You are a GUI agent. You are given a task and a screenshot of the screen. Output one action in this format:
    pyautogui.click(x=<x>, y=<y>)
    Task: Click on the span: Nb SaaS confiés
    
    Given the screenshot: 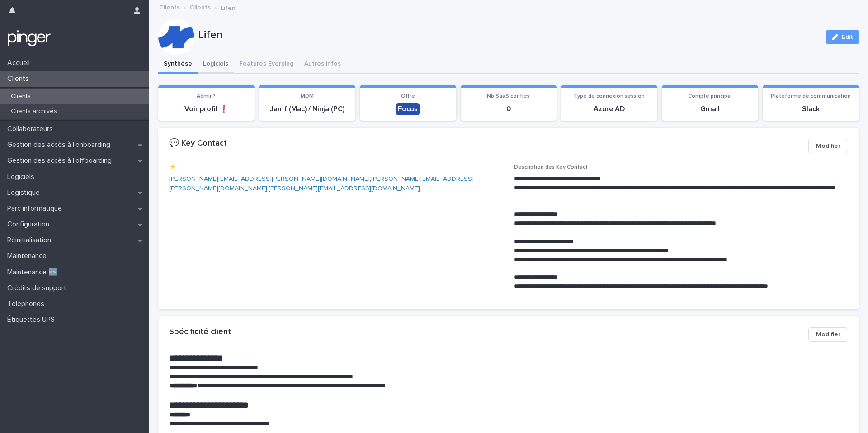 What is the action you would take?
    pyautogui.click(x=508, y=96)
    